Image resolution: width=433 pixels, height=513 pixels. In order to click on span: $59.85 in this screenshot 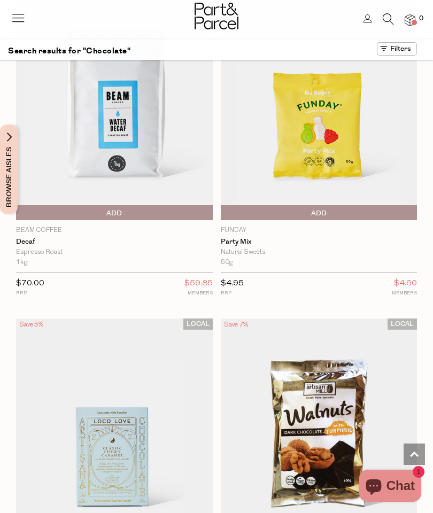, I will do `click(198, 284)`.